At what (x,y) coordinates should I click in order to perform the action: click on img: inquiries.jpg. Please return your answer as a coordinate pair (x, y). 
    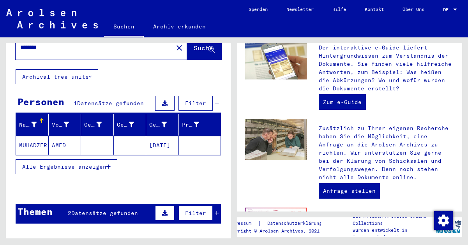
    Looking at the image, I should click on (276, 140).